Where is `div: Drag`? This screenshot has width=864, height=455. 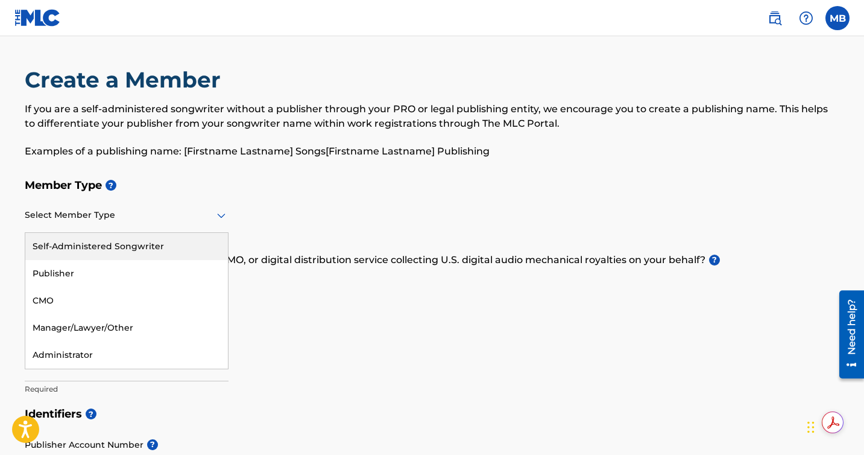
div: Drag is located at coordinates (811, 427).